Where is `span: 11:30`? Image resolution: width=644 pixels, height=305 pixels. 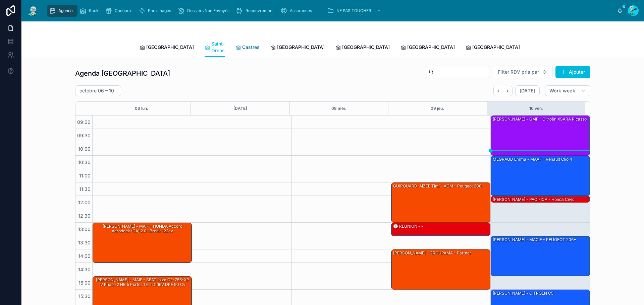
span: 11:30 is located at coordinates (85, 189).